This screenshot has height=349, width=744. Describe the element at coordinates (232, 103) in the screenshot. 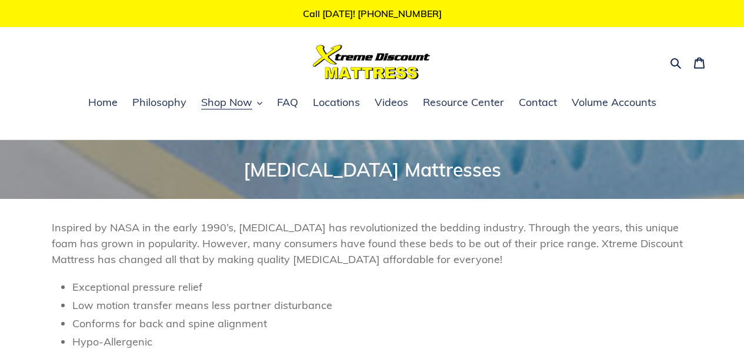

I see `button: Shop Now` at that location.